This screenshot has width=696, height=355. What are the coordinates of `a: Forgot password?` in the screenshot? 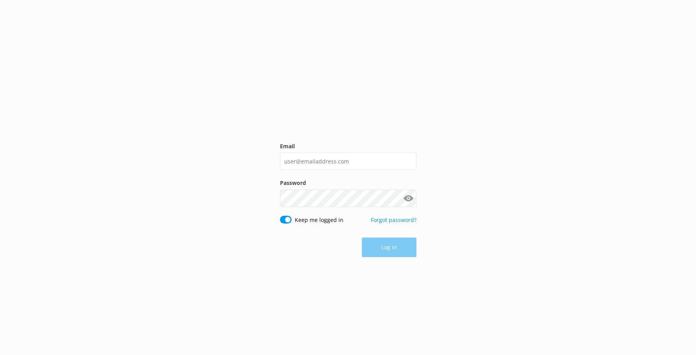 It's located at (393, 220).